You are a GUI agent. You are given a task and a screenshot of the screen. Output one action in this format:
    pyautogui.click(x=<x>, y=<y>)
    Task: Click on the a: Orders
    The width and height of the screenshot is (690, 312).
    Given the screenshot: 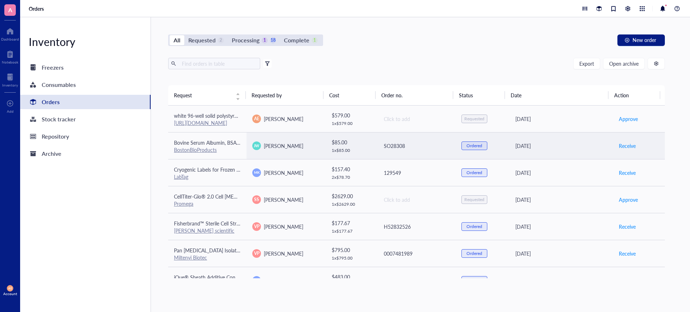 What is the action you would take?
    pyautogui.click(x=37, y=9)
    